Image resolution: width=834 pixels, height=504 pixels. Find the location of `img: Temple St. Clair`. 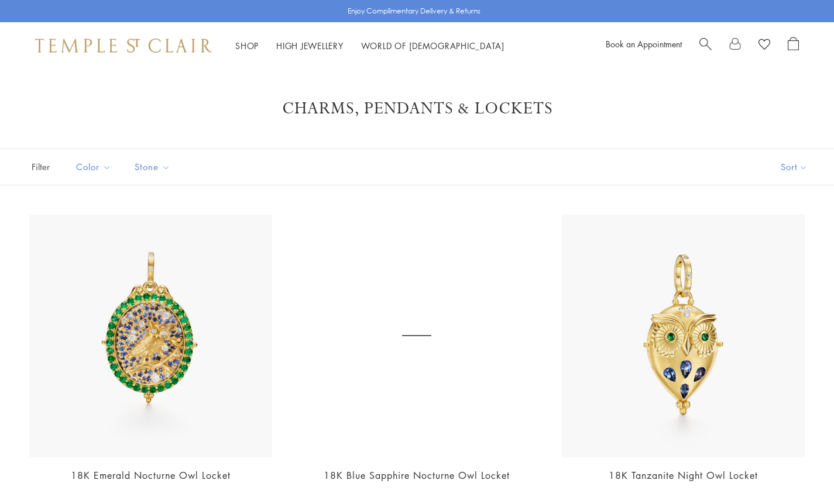

img: Temple St. Clair is located at coordinates (124, 45).